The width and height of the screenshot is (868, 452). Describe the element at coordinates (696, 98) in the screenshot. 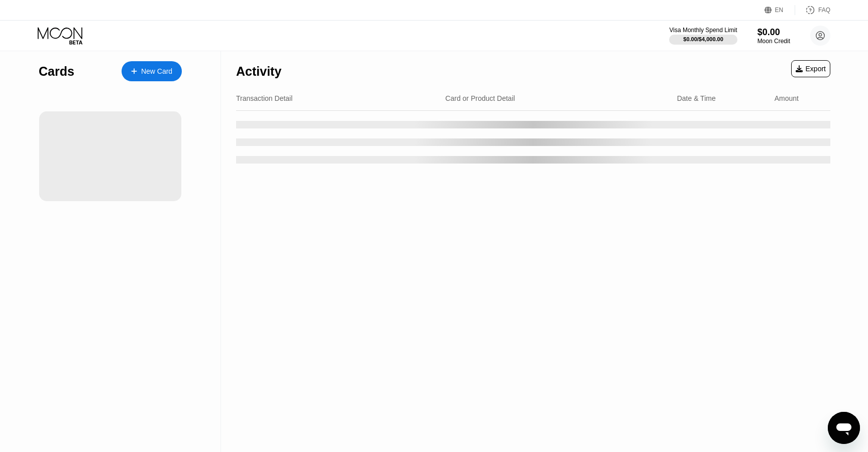

I see `div: Date & Time` at that location.